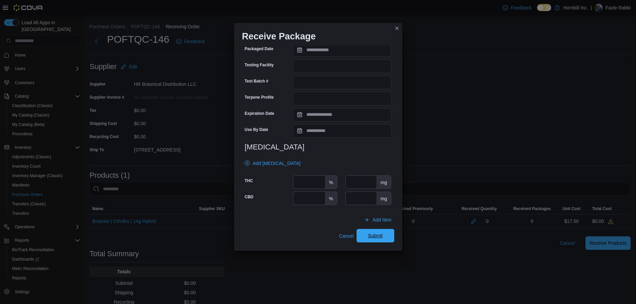  What do you see at coordinates (259, 65) in the screenshot?
I see `label: Testing Facility` at bounding box center [259, 65].